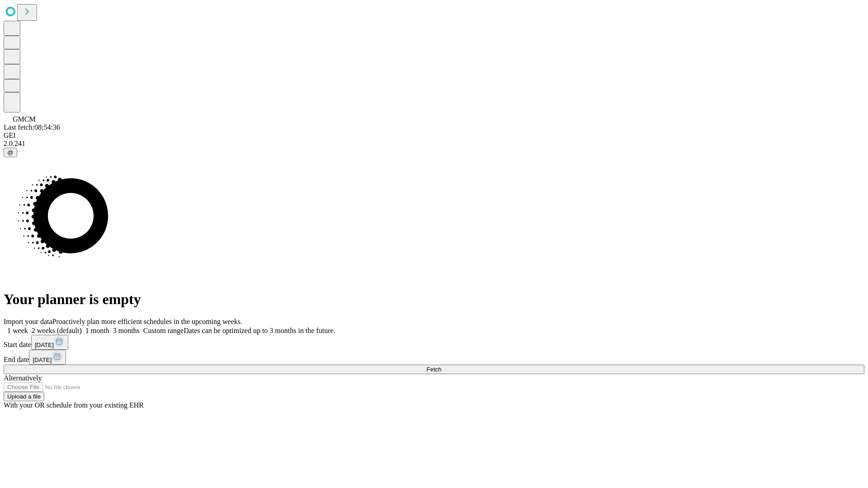 This screenshot has height=488, width=868. Describe the element at coordinates (434, 299) in the screenshot. I see `h1: Your planner is empty` at that location.